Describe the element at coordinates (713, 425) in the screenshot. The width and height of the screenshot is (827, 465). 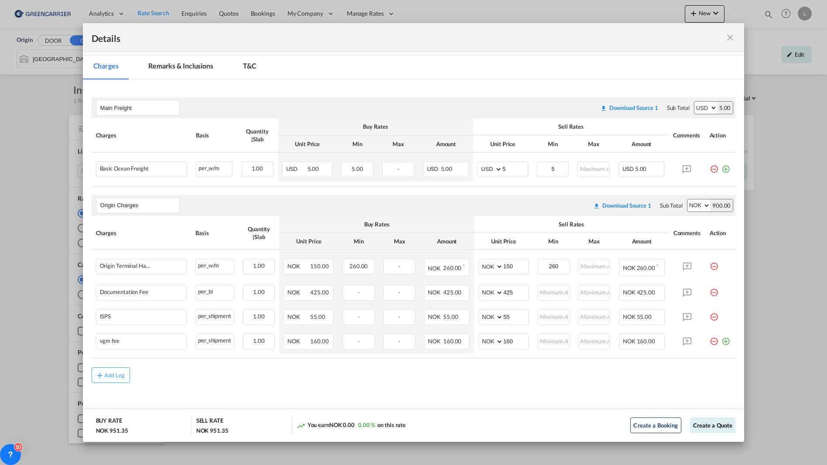
I see `button: Create a Quote` at that location.